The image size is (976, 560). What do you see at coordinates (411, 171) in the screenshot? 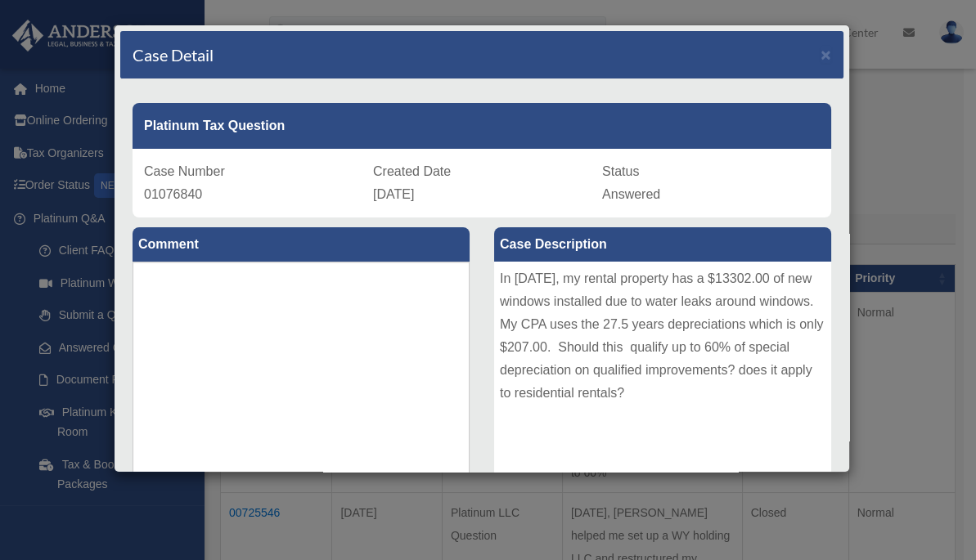
I see `span: Created Date` at bounding box center [411, 171].